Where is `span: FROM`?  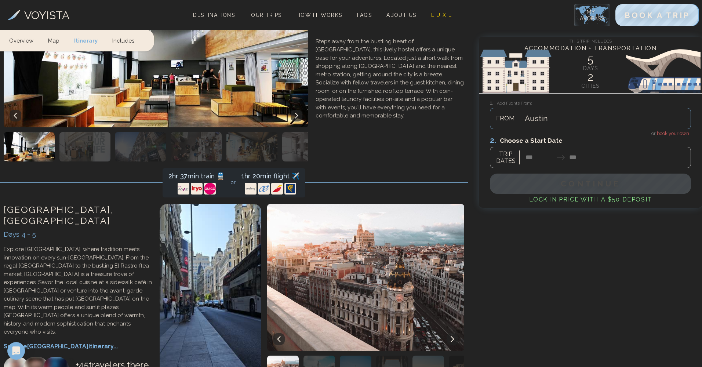 span: FROM is located at coordinates (506, 119).